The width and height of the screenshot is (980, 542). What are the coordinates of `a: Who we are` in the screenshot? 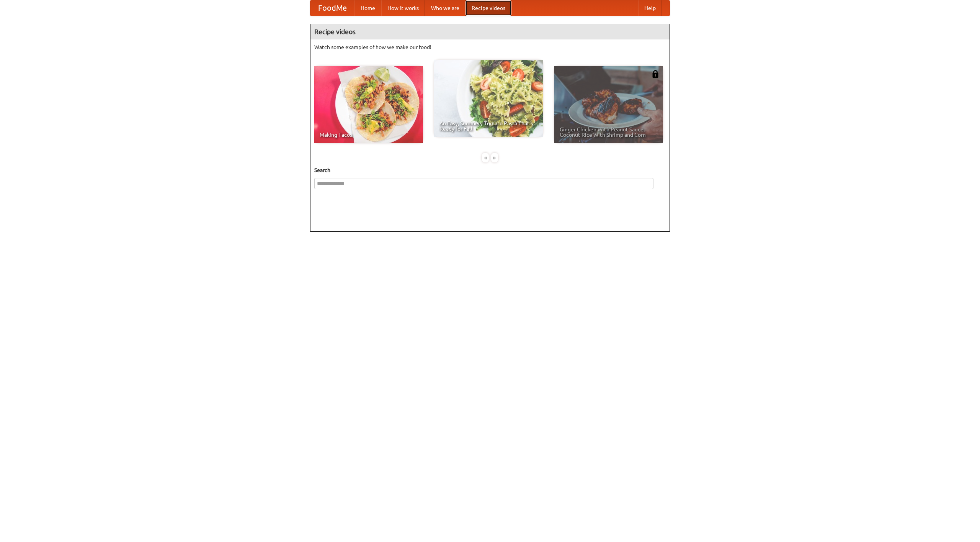 It's located at (445, 8).